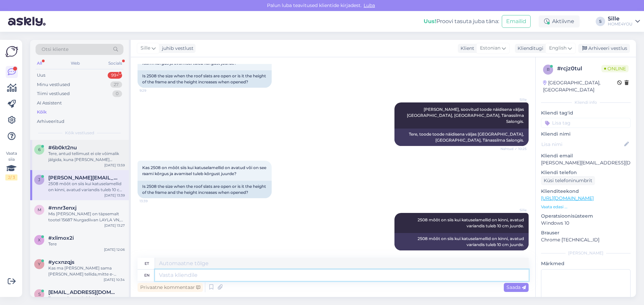  I want to click on div: Web, so click(75, 63).